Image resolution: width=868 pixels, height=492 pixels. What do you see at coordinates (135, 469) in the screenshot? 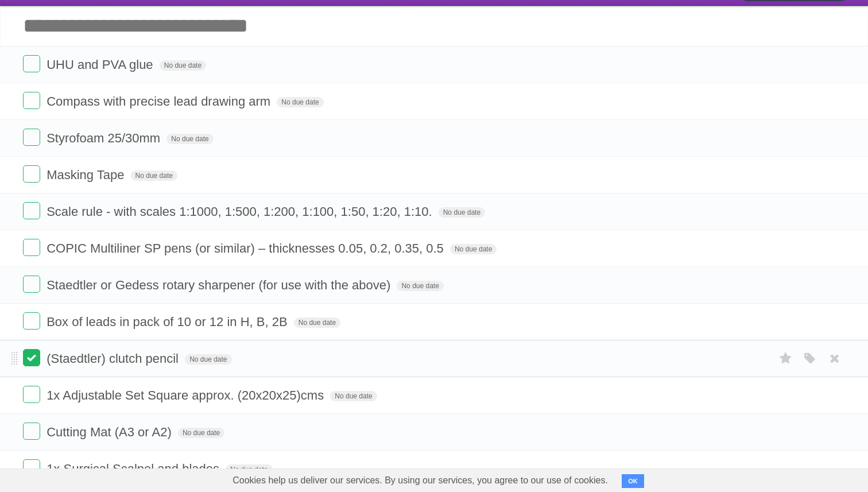
I see `span: 1x Surgical Scalpel and blades` at bounding box center [135, 469].